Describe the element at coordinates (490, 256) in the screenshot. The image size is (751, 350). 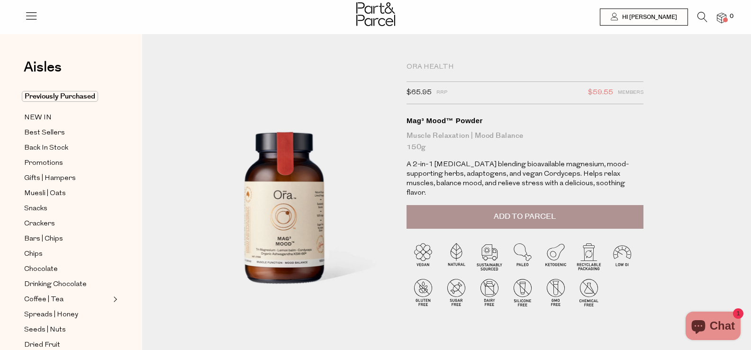
I see `img: P_P-ICONS-Live_Bec_V11_Sustainable_Sourced.svg` at that location.